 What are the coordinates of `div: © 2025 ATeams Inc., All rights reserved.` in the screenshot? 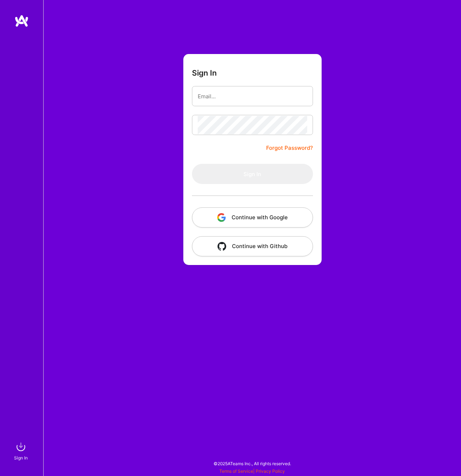 It's located at (252, 463).